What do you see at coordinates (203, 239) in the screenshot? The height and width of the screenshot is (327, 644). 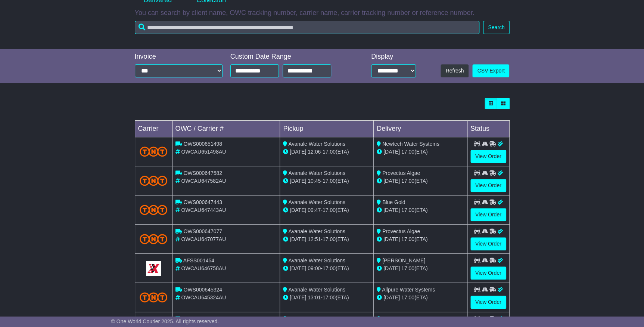 I see `span: OWCAU647077AU` at bounding box center [203, 239].